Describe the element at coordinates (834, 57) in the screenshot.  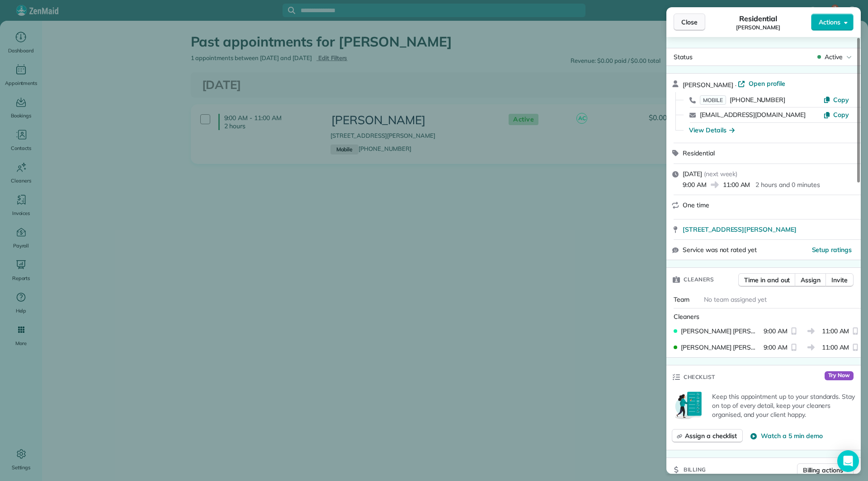
I see `span: Active` at that location.